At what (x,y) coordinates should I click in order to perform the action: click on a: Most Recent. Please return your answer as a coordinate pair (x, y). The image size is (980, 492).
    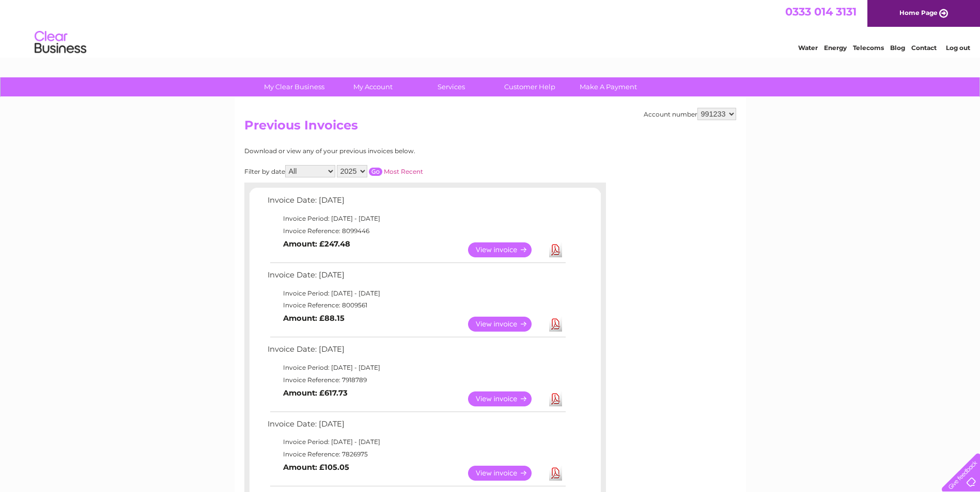
    Looking at the image, I should click on (403, 171).